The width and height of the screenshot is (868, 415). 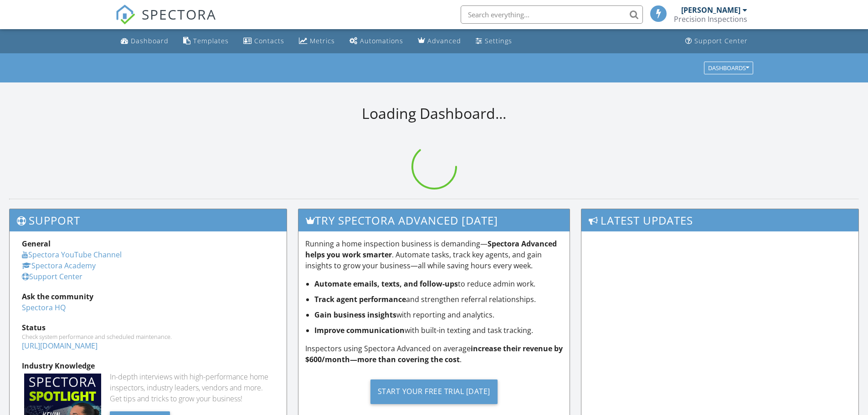 I want to click on div: Ask the community, so click(x=148, y=296).